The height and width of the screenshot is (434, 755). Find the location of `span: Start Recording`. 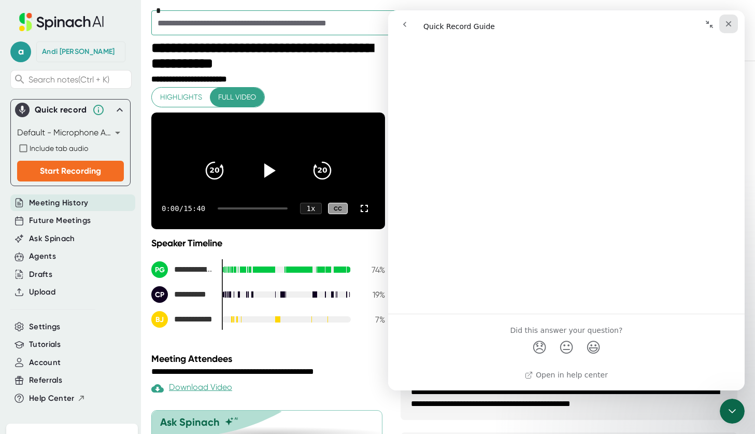

span: Start Recording is located at coordinates (70, 170).